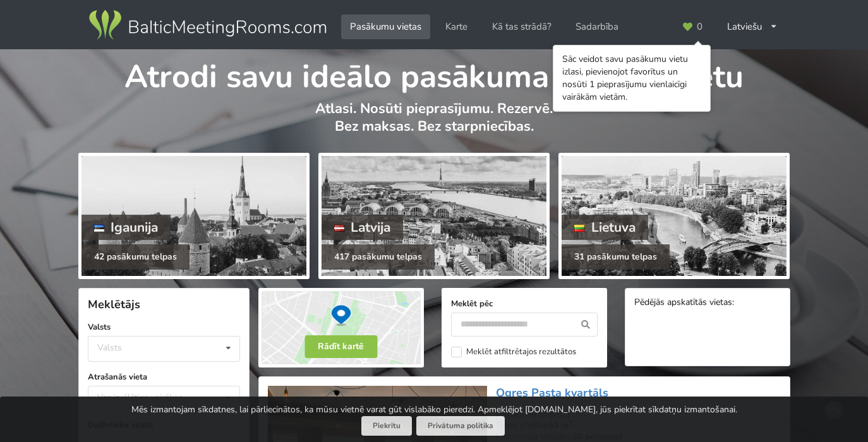  Describe the element at coordinates (164, 327) in the screenshot. I see `label: Valsts` at that location.